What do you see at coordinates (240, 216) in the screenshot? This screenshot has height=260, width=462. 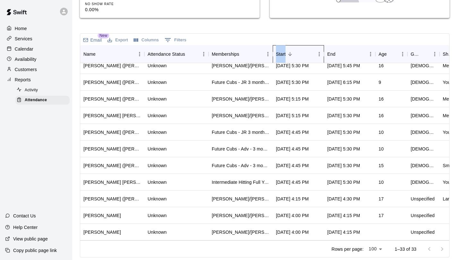 I see `div: Tom/Mike - 6/mo Hybrid Membership` at bounding box center [240, 216].